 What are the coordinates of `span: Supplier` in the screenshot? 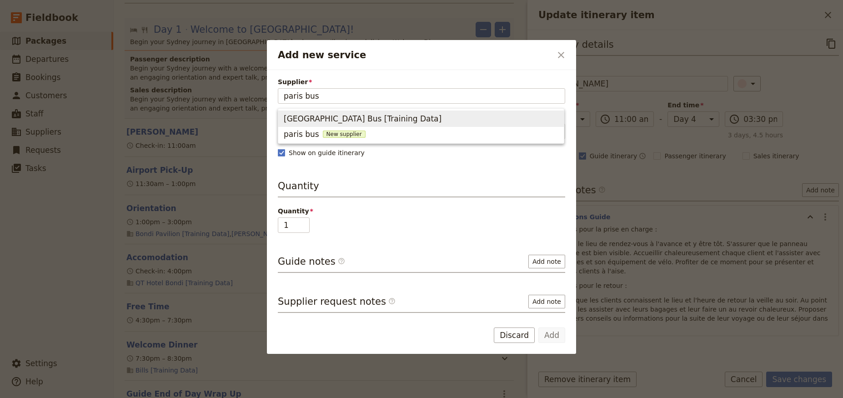 It's located at (421, 82).